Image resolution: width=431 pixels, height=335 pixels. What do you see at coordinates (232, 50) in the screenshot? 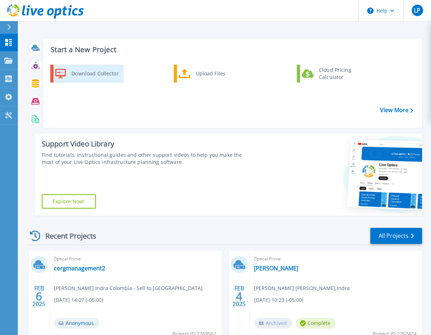
I see `h3: Start a New Project` at bounding box center [232, 50].